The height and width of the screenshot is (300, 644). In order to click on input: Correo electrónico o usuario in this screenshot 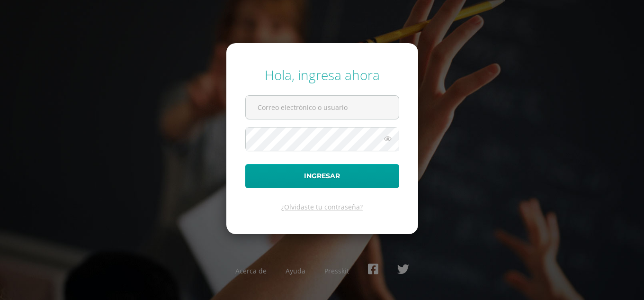, I will do `click(322, 107)`.